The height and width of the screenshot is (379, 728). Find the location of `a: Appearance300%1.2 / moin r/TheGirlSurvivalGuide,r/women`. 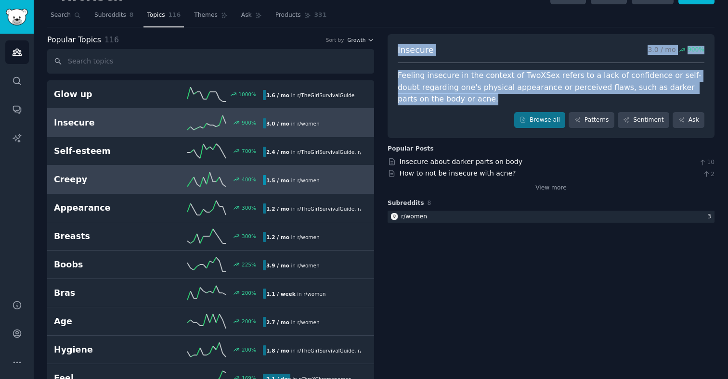

a: Appearance300%1.2 / moin r/TheGirlSurvivalGuide,r/women is located at coordinates (210, 208).